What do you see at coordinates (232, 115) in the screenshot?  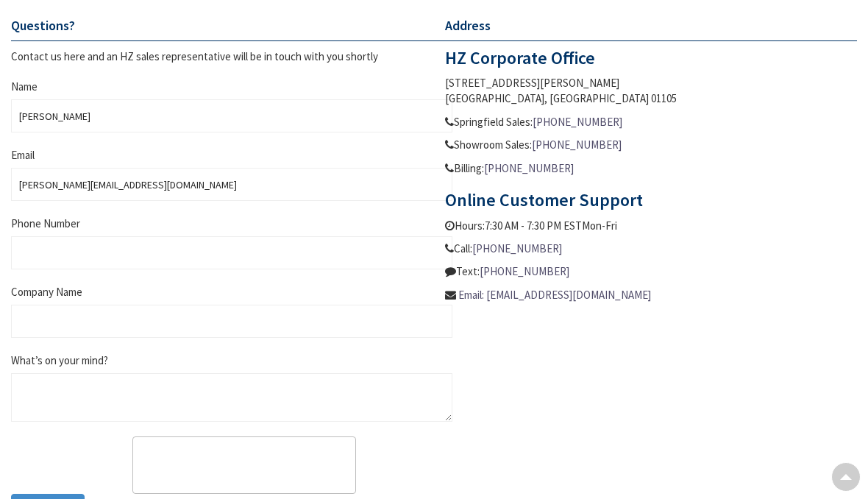 I see `input: Name` at bounding box center [232, 115].